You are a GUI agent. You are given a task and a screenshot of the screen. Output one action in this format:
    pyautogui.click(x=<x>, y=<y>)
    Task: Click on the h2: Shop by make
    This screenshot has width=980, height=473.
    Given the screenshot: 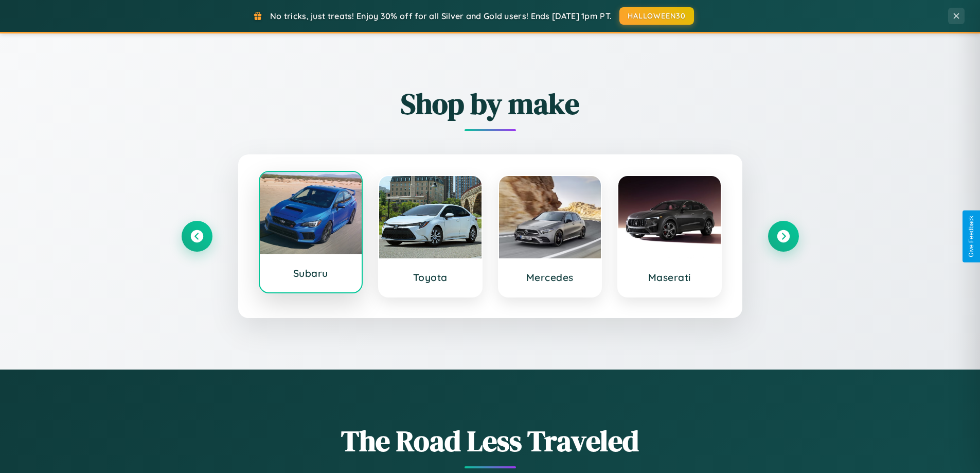 What is the action you would take?
    pyautogui.click(x=491, y=103)
    